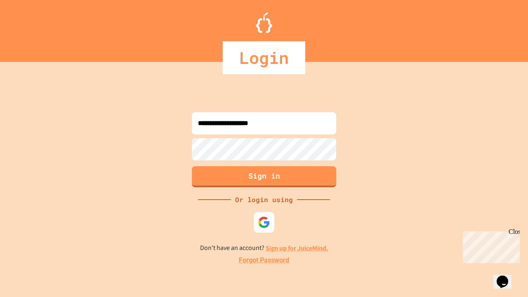  What do you see at coordinates (264, 260) in the screenshot?
I see `a: Forgot Password` at bounding box center [264, 260].